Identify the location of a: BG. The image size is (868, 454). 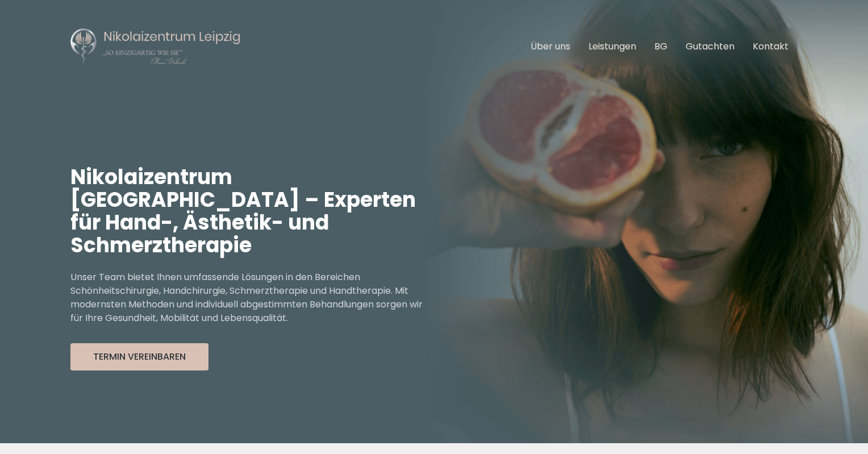
(661, 46).